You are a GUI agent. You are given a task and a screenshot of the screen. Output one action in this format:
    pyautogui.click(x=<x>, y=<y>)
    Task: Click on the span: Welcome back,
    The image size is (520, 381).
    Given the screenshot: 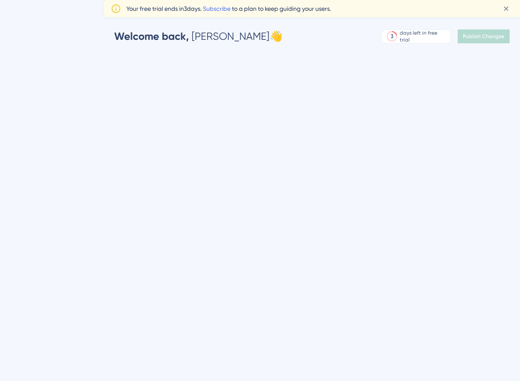 What is the action you would take?
    pyautogui.click(x=151, y=36)
    